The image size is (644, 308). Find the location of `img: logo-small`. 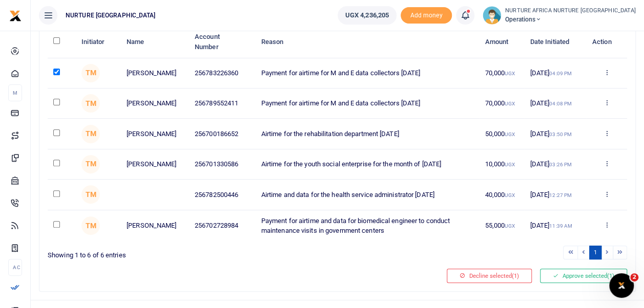

img: logo-small is located at coordinates (15, 16).